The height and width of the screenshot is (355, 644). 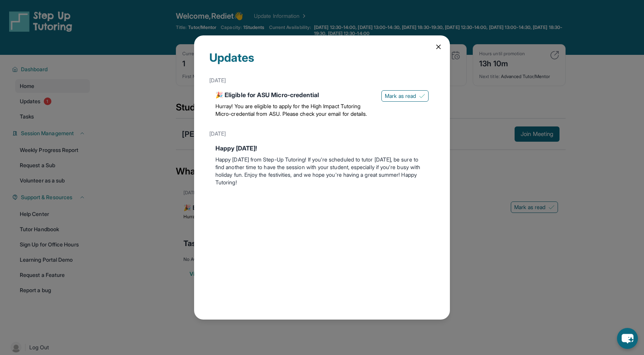 I want to click on div: Updates, so click(x=322, y=62).